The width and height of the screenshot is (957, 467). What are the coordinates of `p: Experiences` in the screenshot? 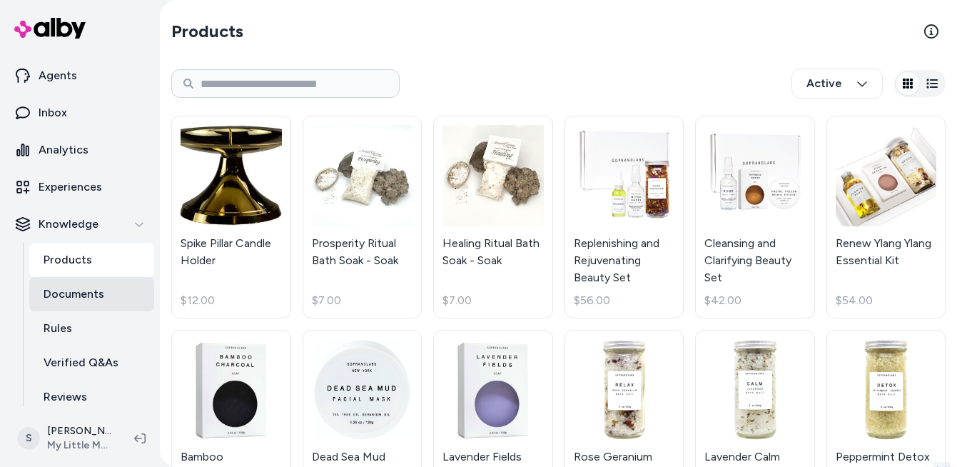 It's located at (70, 187).